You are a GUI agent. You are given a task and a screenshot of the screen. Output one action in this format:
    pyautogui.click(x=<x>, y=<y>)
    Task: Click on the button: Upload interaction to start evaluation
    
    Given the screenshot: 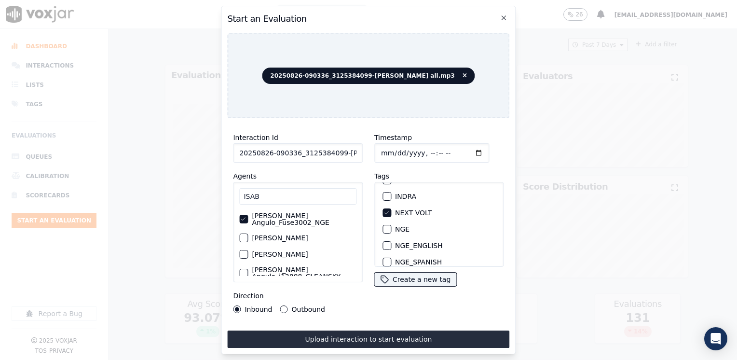 What is the action you would take?
    pyautogui.click(x=368, y=339)
    